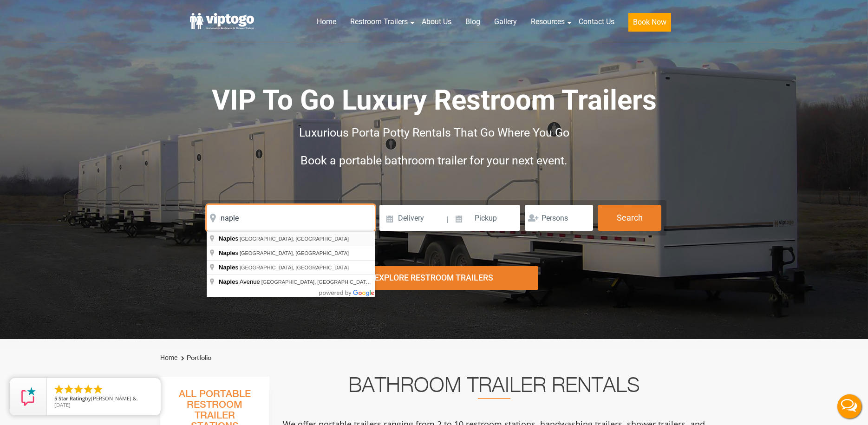 The image size is (868, 425). I want to click on input: Delivery, so click(412, 218).